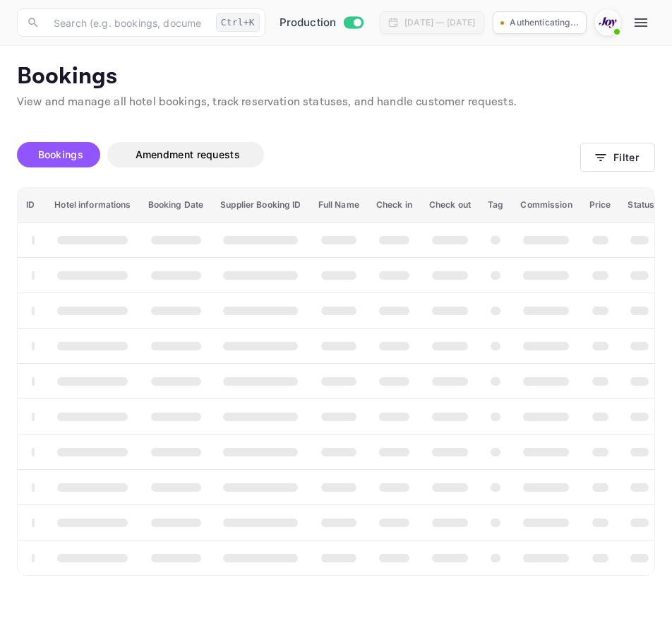 Image resolution: width=672 pixels, height=638 pixels. What do you see at coordinates (176, 205) in the screenshot?
I see `th: Booking Date` at bounding box center [176, 205].